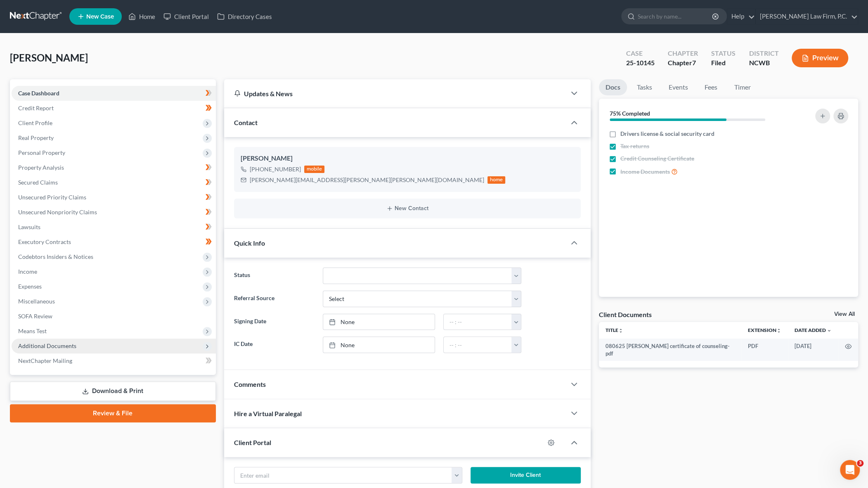 This screenshot has width=868, height=488. I want to click on a: View All, so click(845, 314).